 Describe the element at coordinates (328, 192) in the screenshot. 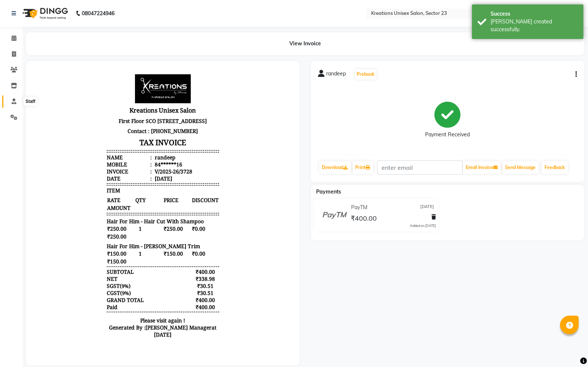

I see `span: Payments` at that location.